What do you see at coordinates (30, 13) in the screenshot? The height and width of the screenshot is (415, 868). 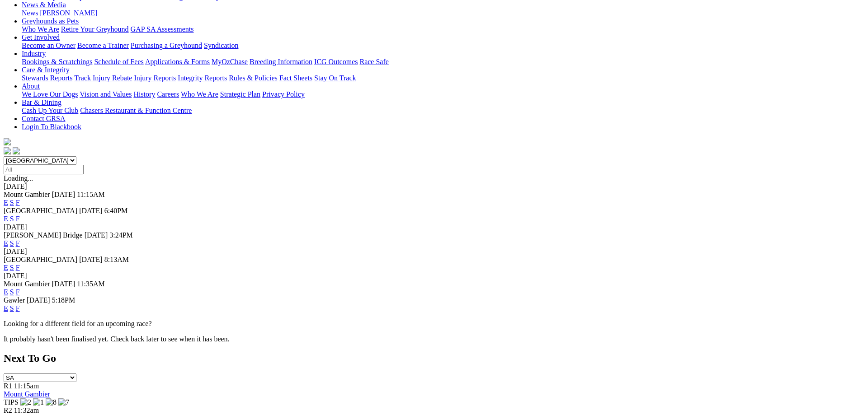 I see `a: News` at bounding box center [30, 13].